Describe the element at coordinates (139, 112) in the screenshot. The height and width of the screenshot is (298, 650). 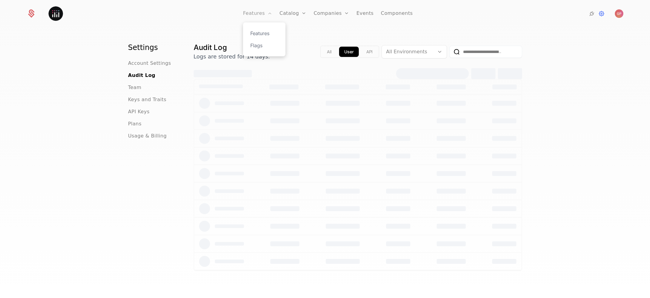
I see `span: API Keys` at that location.